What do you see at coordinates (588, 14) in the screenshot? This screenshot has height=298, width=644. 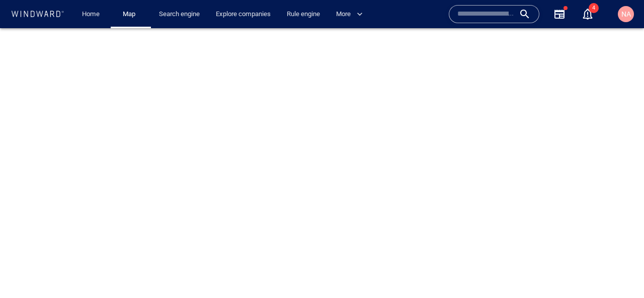 I see `div: Notification center` at bounding box center [588, 14].